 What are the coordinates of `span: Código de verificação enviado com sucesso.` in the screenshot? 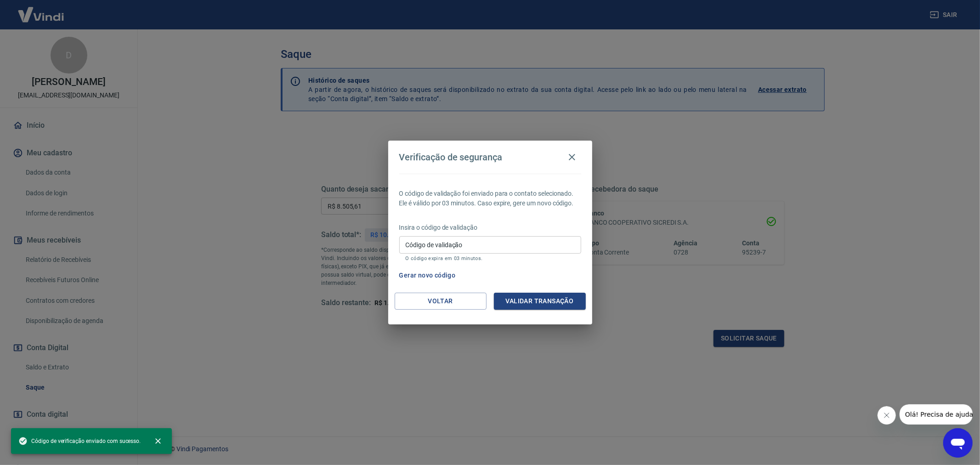 It's located at (79, 441).